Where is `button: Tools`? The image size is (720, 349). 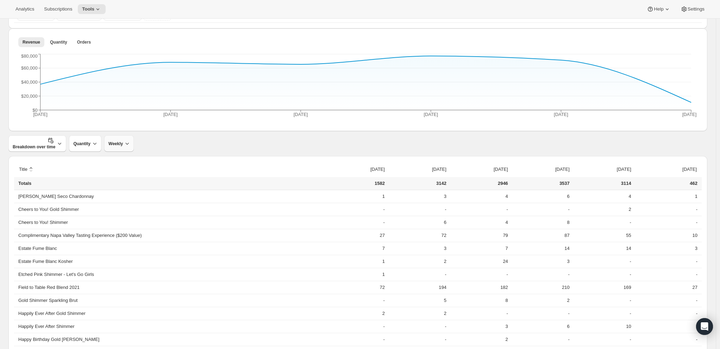
button: Tools is located at coordinates (91, 9).